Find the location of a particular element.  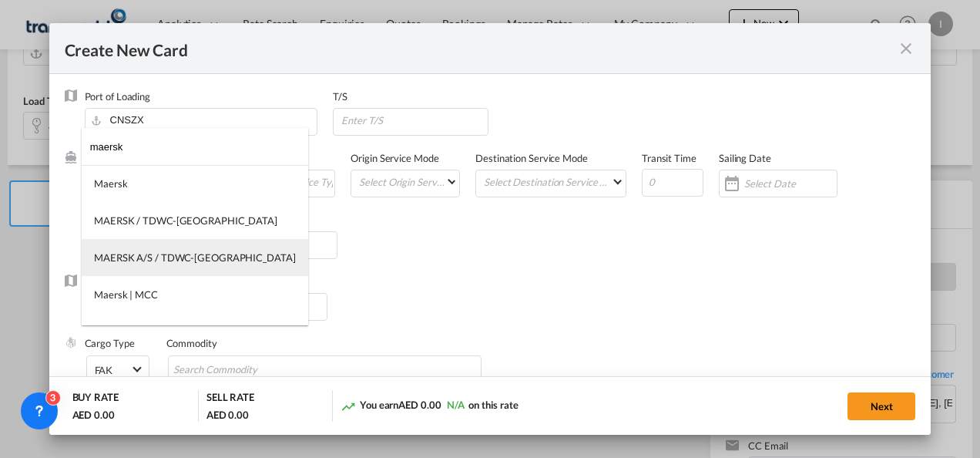

md-option: Maersk is located at coordinates (195, 183).